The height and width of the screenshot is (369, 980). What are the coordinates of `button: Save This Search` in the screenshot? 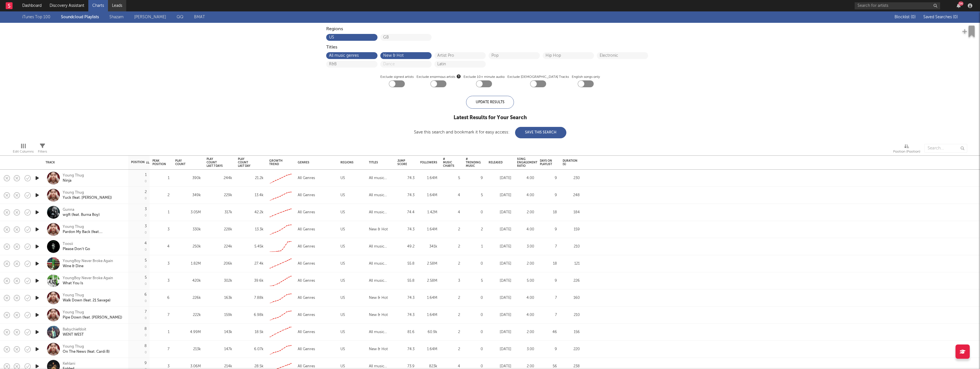 It's located at (541, 132).